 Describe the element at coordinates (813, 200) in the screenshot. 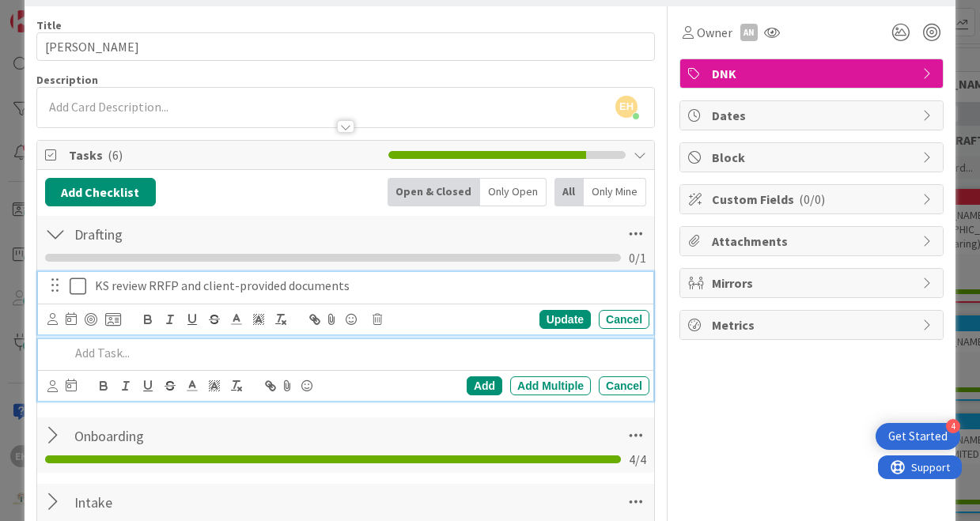

I see `span: Custom Fields` at that location.